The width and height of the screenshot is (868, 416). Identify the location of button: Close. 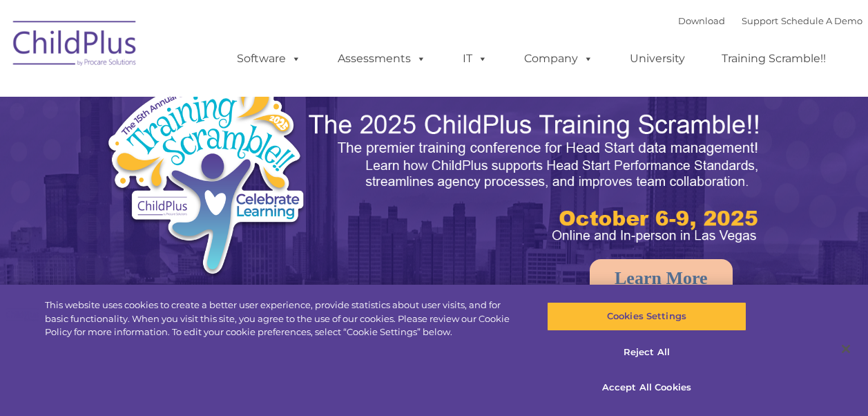
(846, 349).